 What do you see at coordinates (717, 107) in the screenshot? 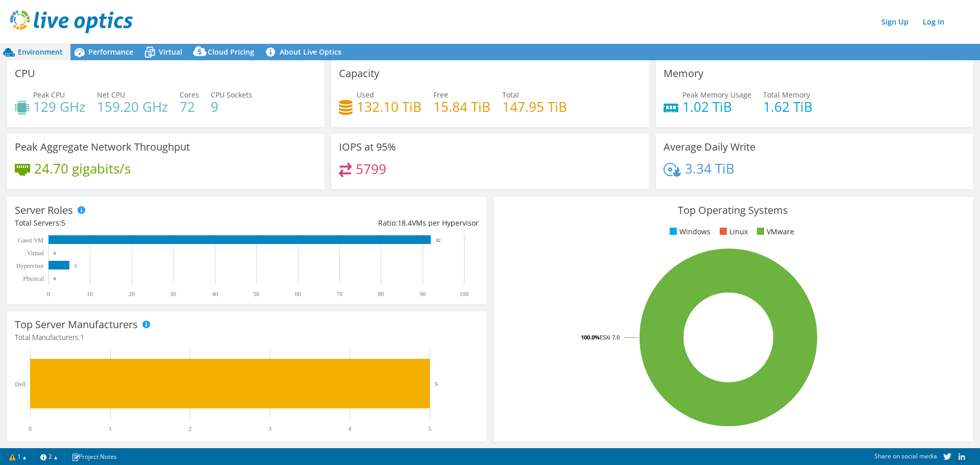
I see `h4: 1.02 TiB` at bounding box center [717, 107].